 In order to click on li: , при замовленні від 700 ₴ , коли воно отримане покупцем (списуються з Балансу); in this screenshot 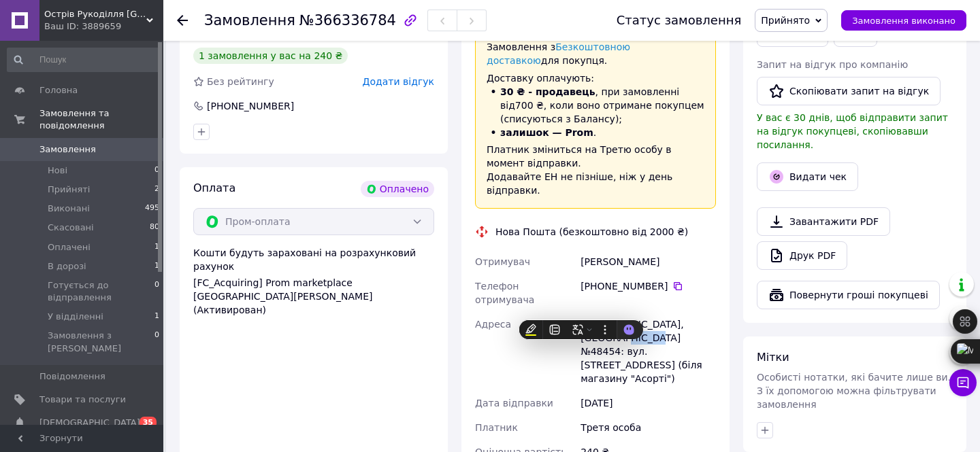, I will do `click(596, 106)`.